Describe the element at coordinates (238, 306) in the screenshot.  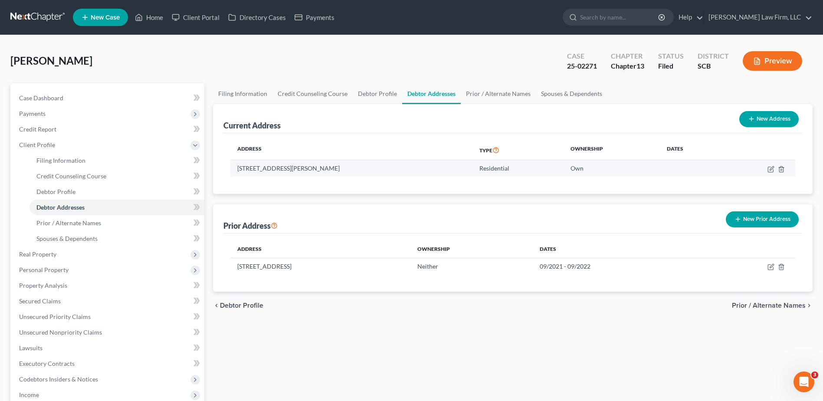
I see `button: chevron_left Debtor Profile` at that location.